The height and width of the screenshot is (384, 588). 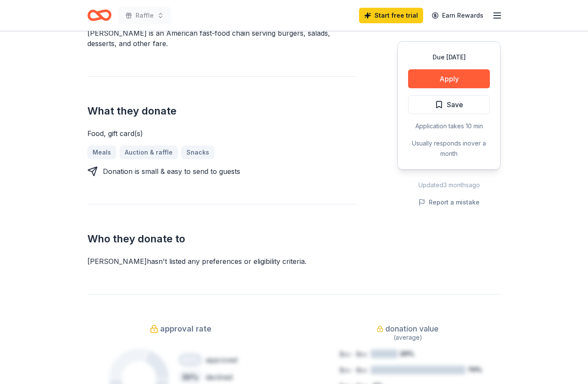 I want to click on button: Save, so click(x=449, y=105).